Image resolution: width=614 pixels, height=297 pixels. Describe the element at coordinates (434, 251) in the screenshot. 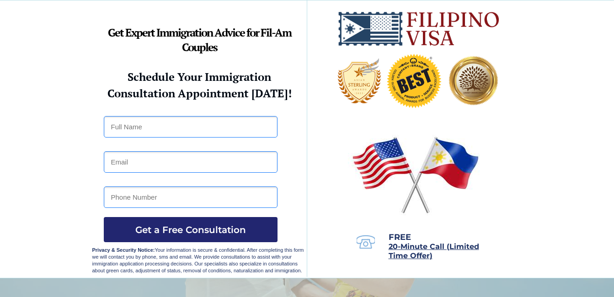

I see `a: 20-Minute Call (Limited Time Offer)` at that location.